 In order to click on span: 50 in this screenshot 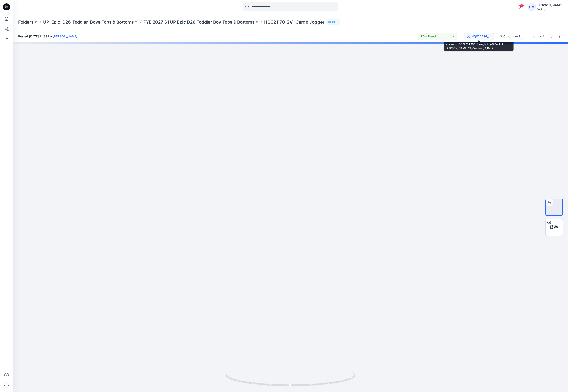, I will do `click(522, 6)`.